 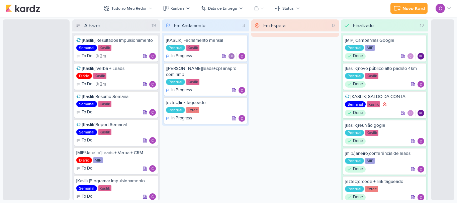 I want to click on div: Em Andamento, so click(x=190, y=25).